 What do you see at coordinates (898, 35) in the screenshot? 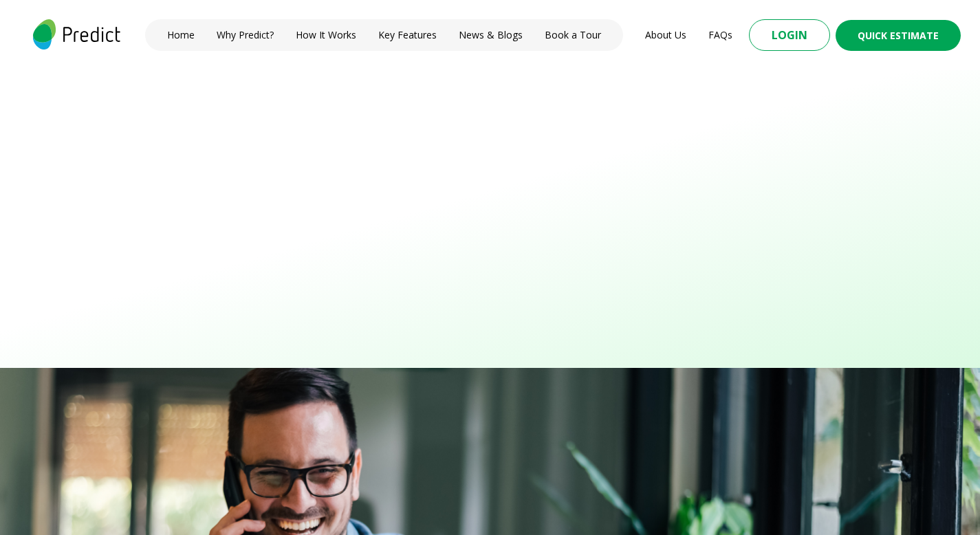
I see `button: Quick Estimate` at bounding box center [898, 35].